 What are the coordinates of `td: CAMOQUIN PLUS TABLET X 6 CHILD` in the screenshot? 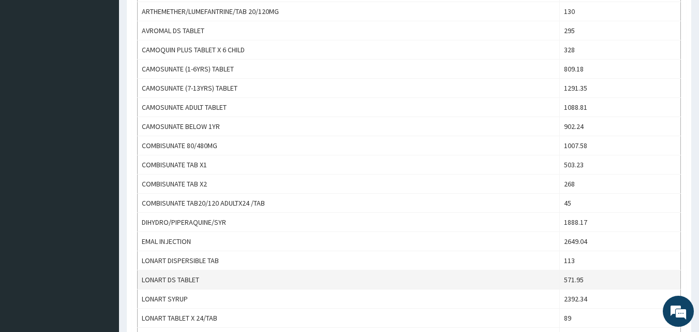 It's located at (349, 50).